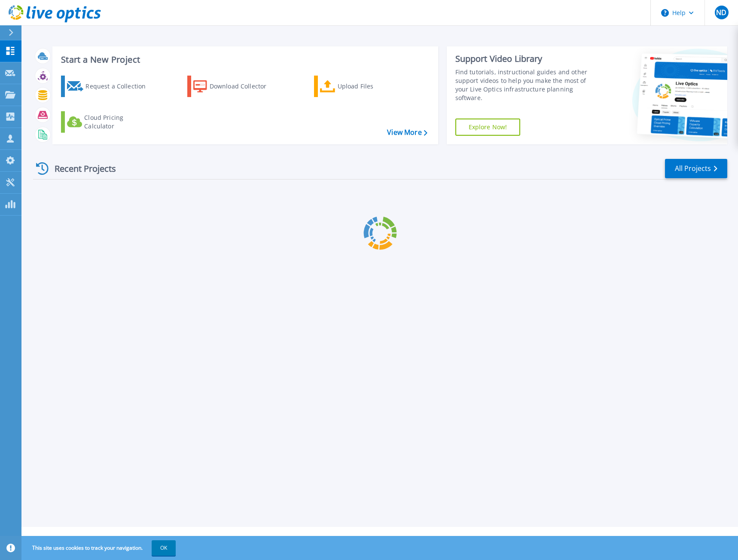 Image resolution: width=738 pixels, height=560 pixels. Describe the element at coordinates (362, 87) in the screenshot. I see `a: Upload Files` at that location.